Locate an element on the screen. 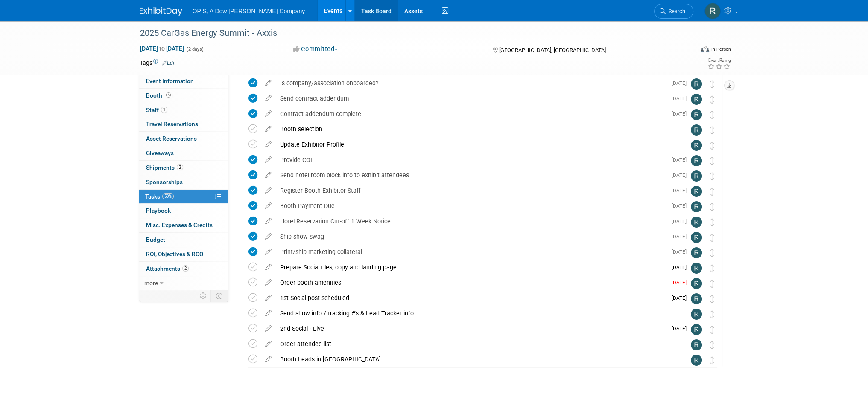 Image resolution: width=868 pixels, height=419 pixels. img: Format-Inperson.png is located at coordinates (704, 49).